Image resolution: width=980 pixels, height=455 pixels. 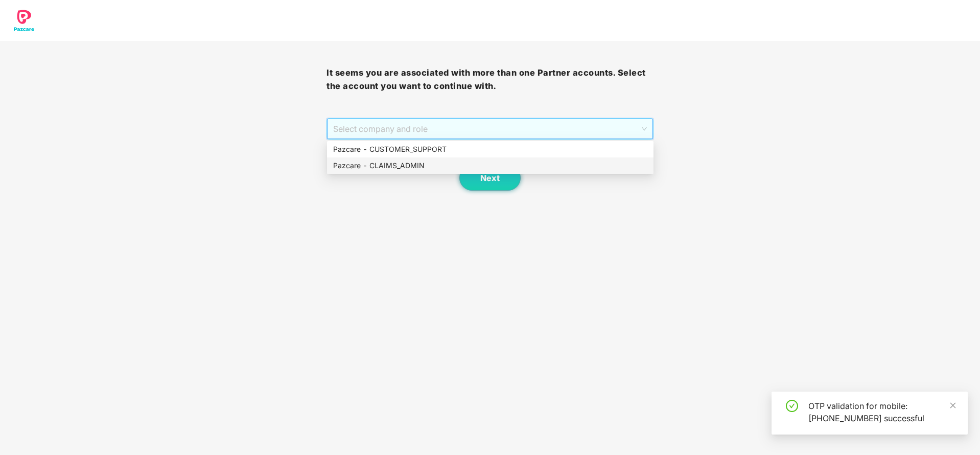 I want to click on span: close, so click(x=953, y=405).